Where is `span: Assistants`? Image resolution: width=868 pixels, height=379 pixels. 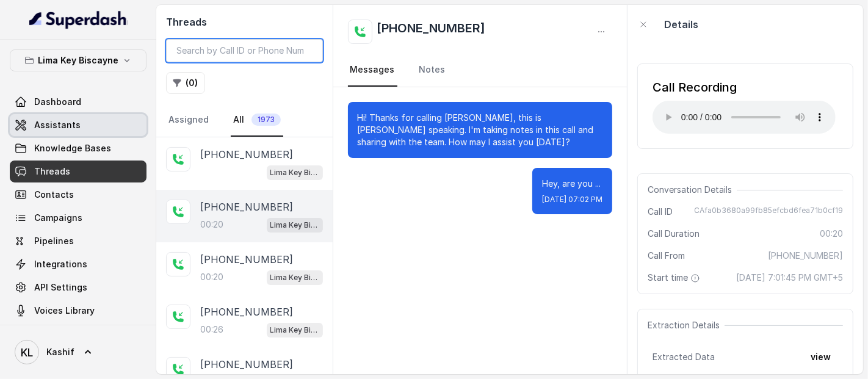
span: Assistants is located at coordinates (57, 125).